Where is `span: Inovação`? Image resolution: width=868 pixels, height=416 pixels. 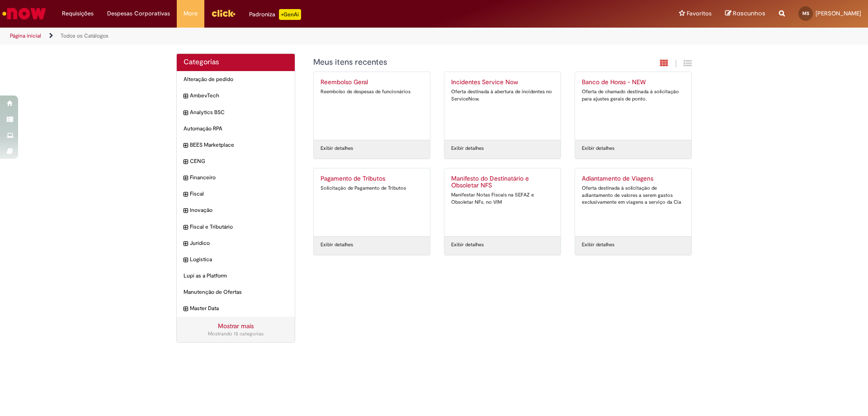
span: Inovação is located at coordinates (239, 210).